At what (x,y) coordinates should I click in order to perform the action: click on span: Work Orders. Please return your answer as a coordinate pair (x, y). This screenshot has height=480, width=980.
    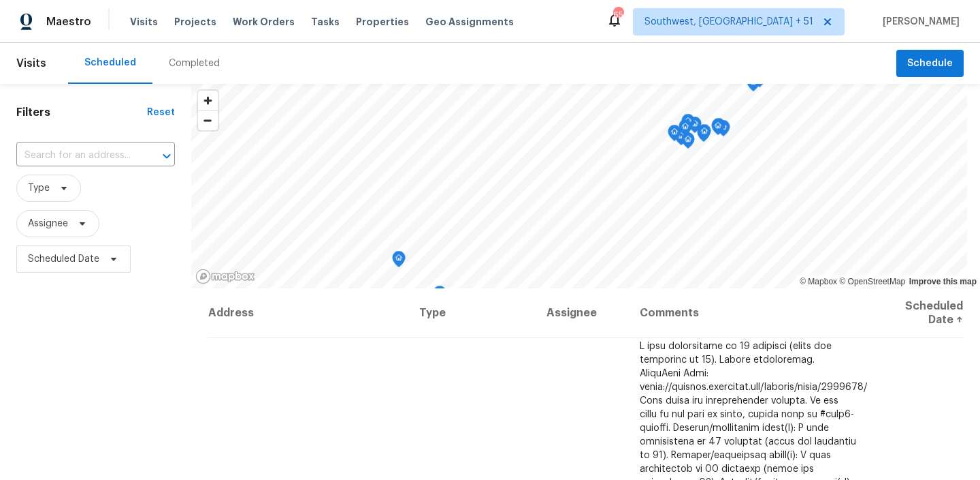
    Looking at the image, I should click on (263, 22).